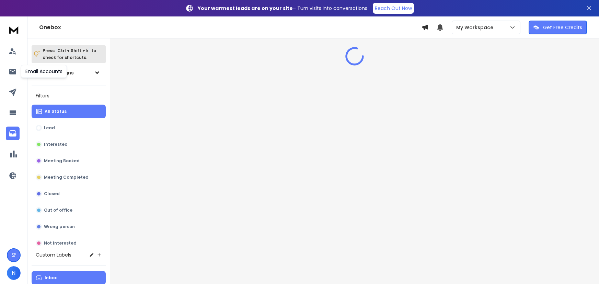 The height and width of the screenshot is (284, 599). What do you see at coordinates (44, 71) in the screenshot?
I see `div: Email Accounts` at bounding box center [44, 71].